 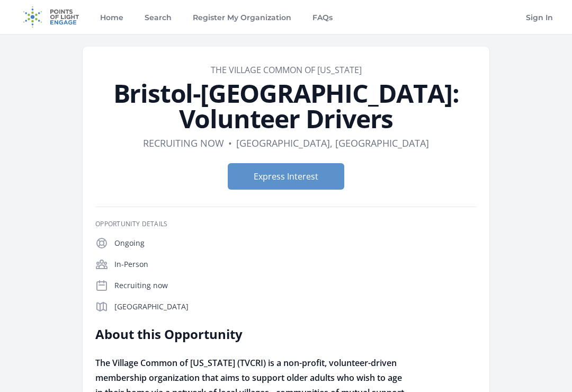 I want to click on dd: Recruiting now, so click(x=183, y=143).